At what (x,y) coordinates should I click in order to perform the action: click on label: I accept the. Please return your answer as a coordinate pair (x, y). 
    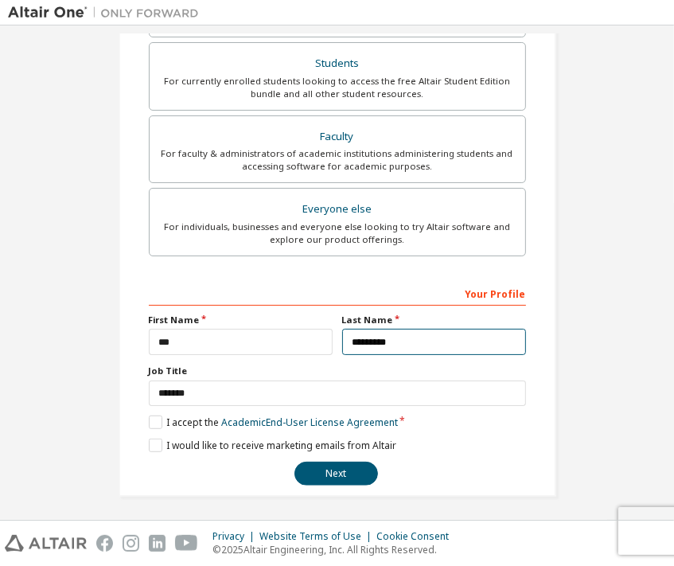
    Looking at the image, I should click on (273, 422).